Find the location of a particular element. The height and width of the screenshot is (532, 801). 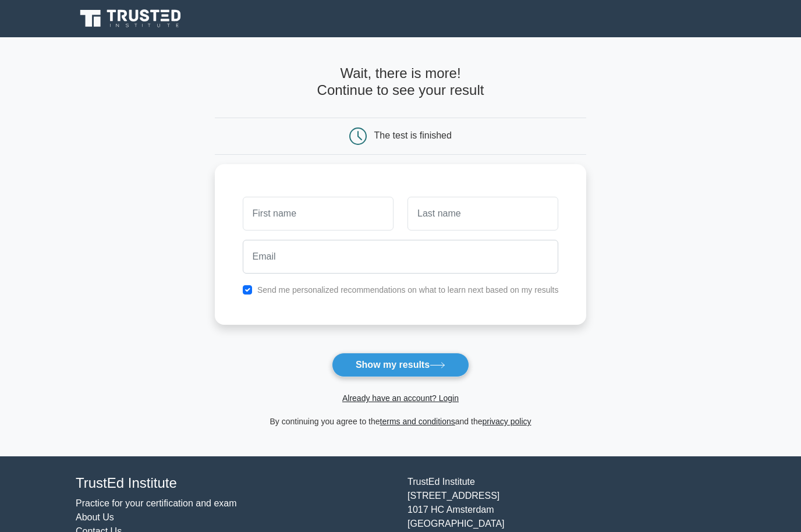

input: Email is located at coordinates (401, 257).